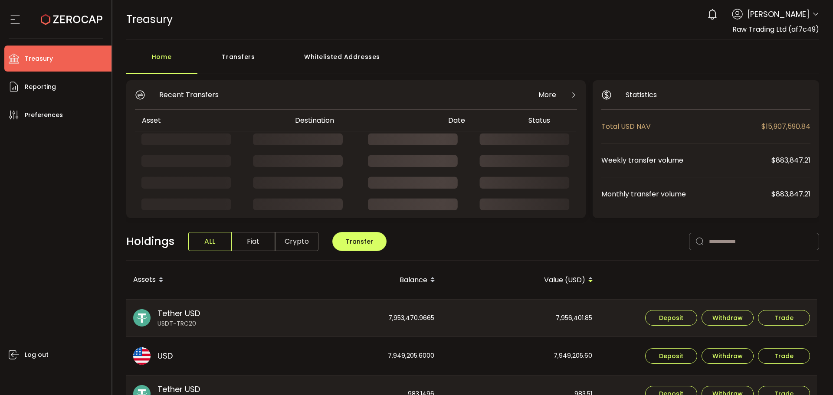 Image resolution: width=833 pixels, height=395 pixels. Describe the element at coordinates (776, 29) in the screenshot. I see `span: Raw Trading Ltd (af7c49)` at that location.